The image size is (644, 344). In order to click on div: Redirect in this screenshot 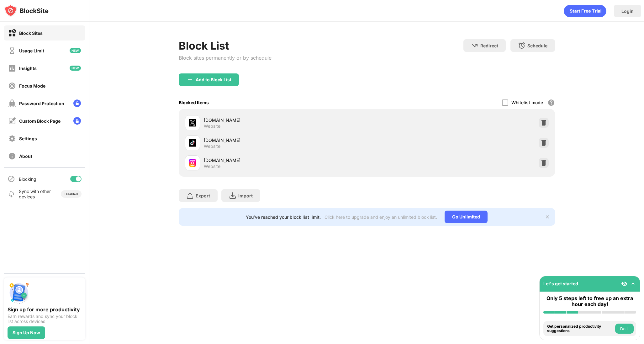, I will do `click(489, 45)`.